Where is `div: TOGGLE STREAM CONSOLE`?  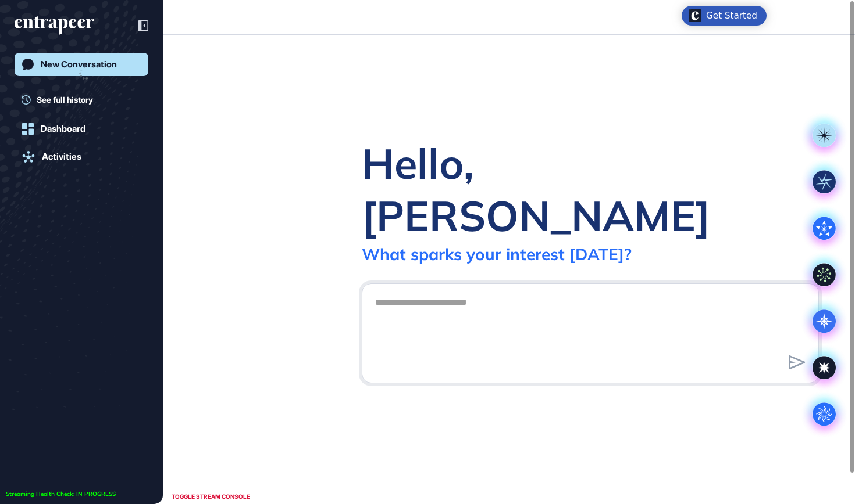 div: TOGGLE STREAM CONSOLE is located at coordinates (210, 496).